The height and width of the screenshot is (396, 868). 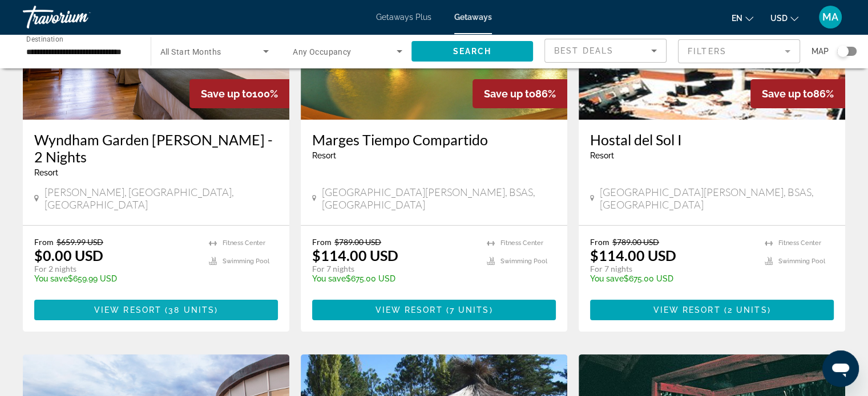 I want to click on span: Getaways, so click(x=473, y=17).